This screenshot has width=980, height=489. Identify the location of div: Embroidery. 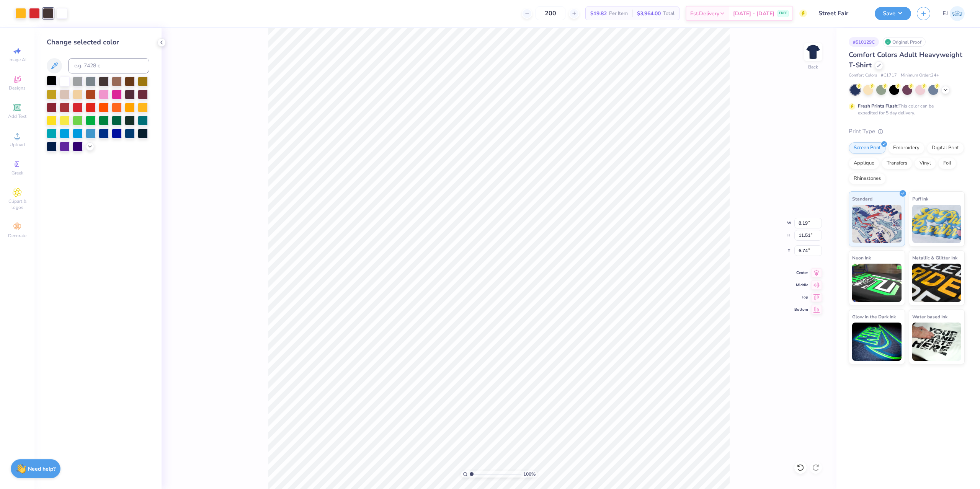
(906, 148).